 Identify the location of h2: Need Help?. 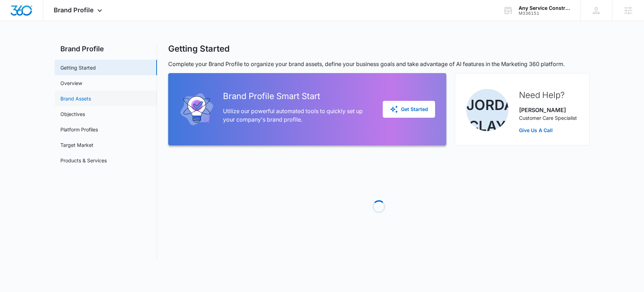
(548, 95).